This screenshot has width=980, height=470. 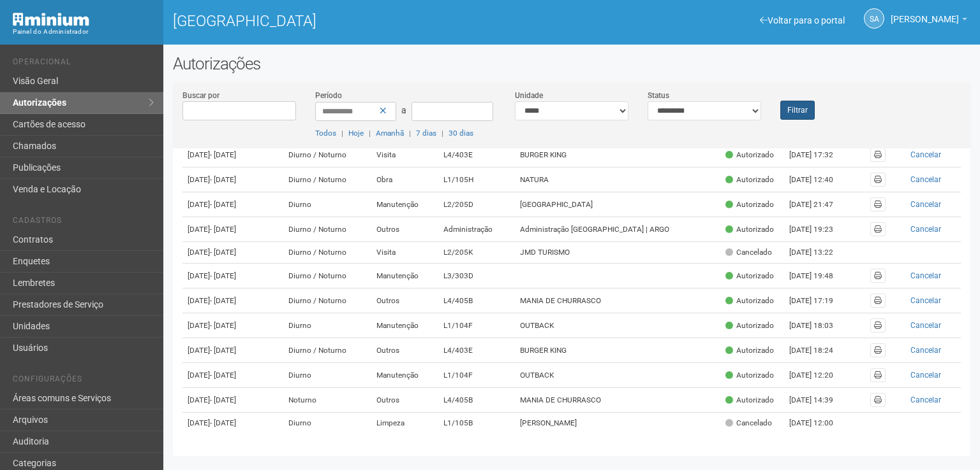 I want to click on td: L2/205D, so click(x=477, y=205).